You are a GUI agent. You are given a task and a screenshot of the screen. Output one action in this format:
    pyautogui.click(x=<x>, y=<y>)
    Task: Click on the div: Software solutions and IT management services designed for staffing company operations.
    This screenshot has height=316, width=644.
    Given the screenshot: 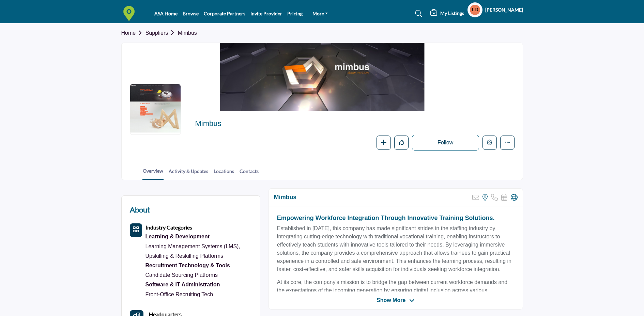 What is the action you would take?
    pyautogui.click(x=199, y=284)
    